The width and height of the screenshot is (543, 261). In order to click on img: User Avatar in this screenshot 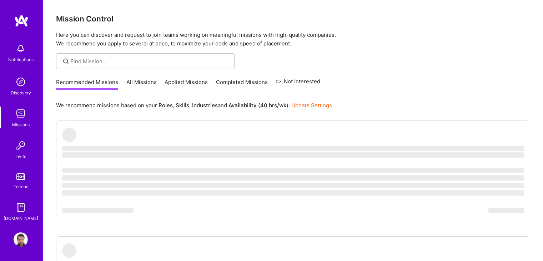, I will do `click(21, 239)`.